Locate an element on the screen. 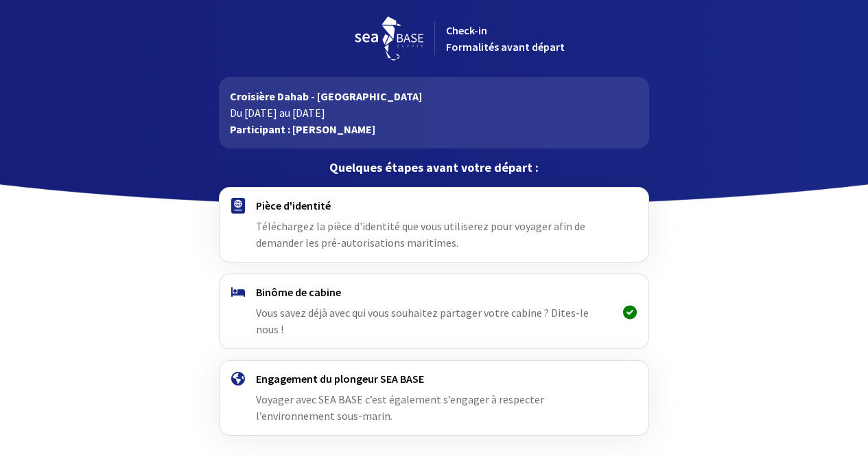 Image resolution: width=868 pixels, height=457 pixels. h4: Engagement du plongeur SEA BASE is located at coordinates (434, 378).